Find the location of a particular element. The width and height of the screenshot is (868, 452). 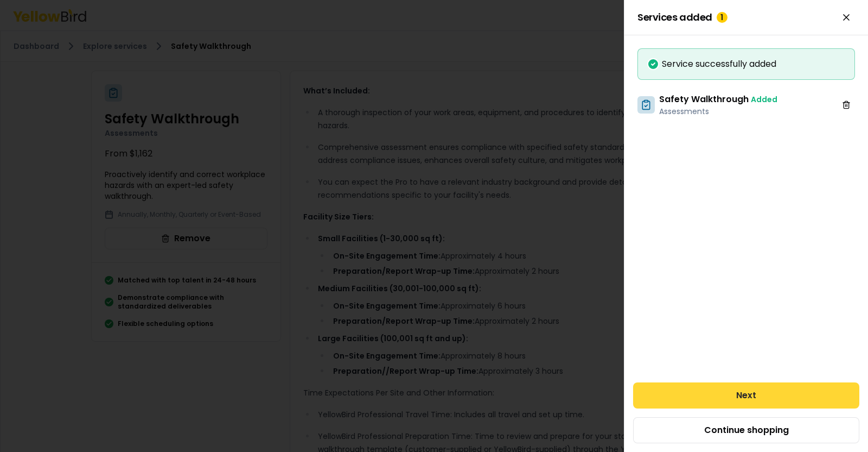

div: Service successfully added is located at coordinates (747, 64).